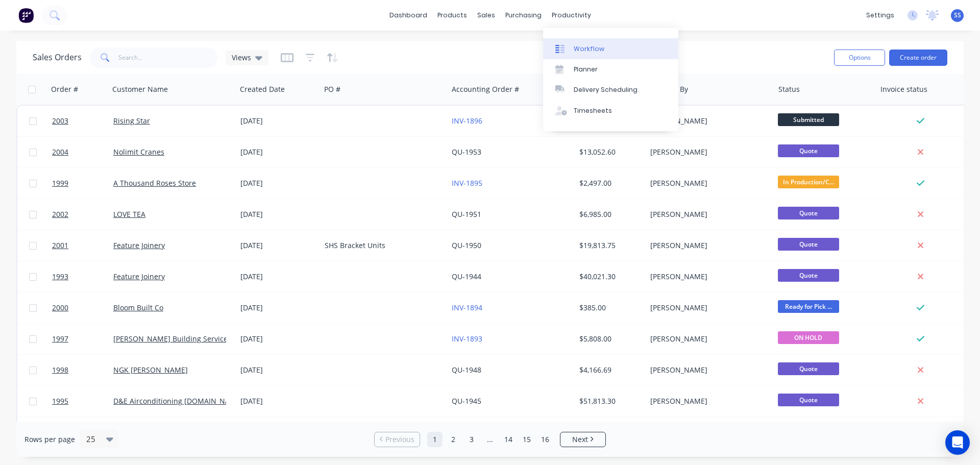 The width and height of the screenshot is (980, 465). What do you see at coordinates (809, 182) in the screenshot?
I see `span: In Production/C...` at bounding box center [809, 182].